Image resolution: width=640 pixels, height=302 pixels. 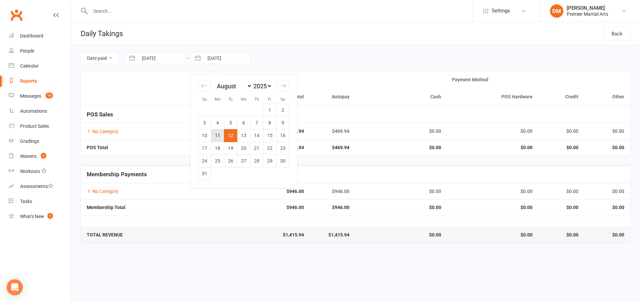 I want to click on td: Thursday, August 14, 2025, so click(x=257, y=135).